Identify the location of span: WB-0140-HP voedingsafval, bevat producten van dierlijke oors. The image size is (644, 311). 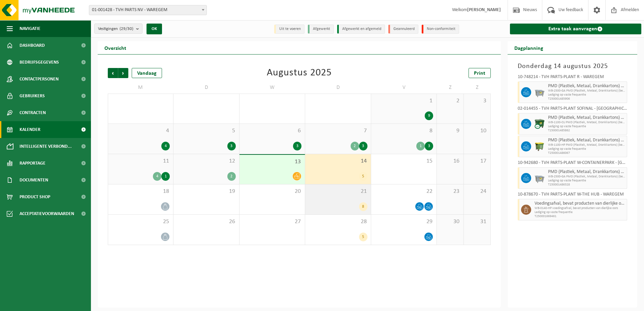
(580, 208).